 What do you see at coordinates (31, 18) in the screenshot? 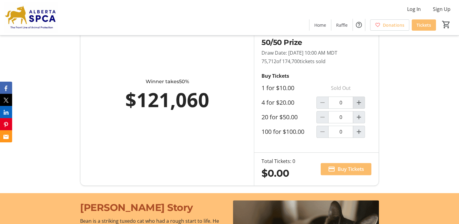
I see `img: Alberta SPCA's Logo` at bounding box center [31, 18].